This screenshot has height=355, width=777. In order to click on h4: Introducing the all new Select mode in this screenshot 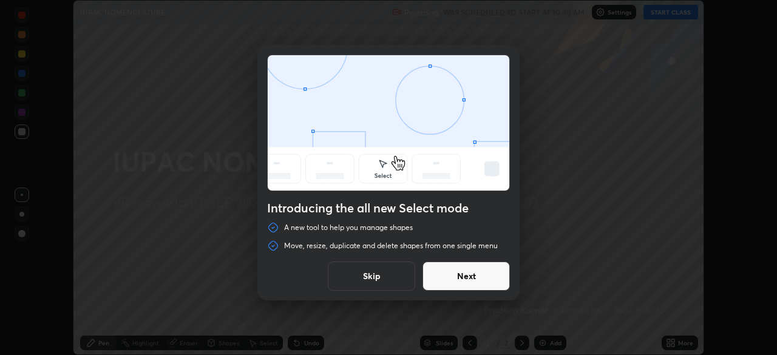, I will do `click(388, 208)`.